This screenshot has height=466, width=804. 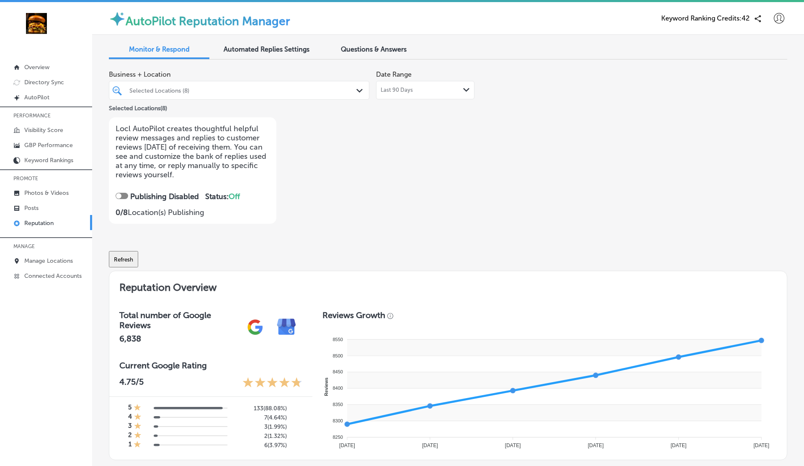 What do you see at coordinates (705, 18) in the screenshot?
I see `span: Keyword Ranking Credits: 42` at bounding box center [705, 18].